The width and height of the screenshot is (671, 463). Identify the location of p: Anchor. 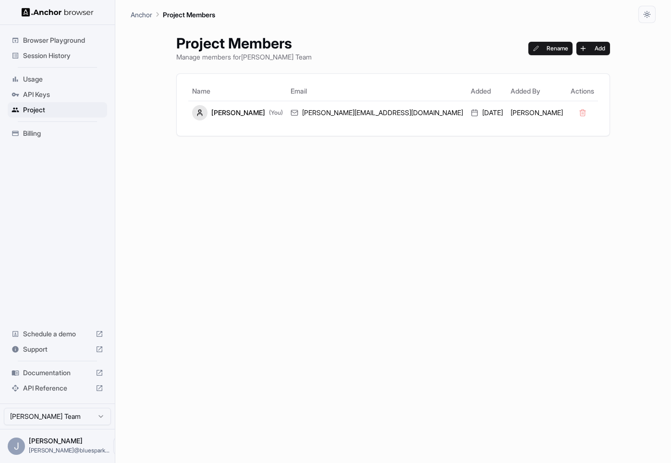
(141, 14).